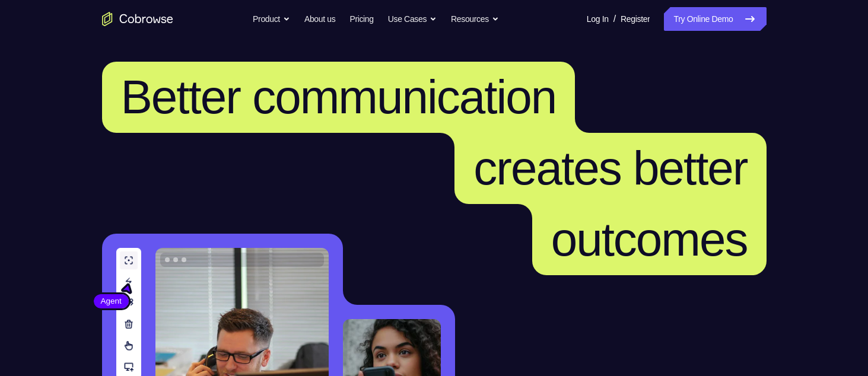  What do you see at coordinates (271, 19) in the screenshot?
I see `button: Product` at bounding box center [271, 19].